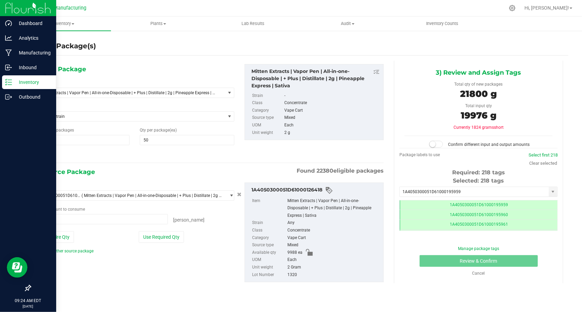 The width and height of the screenshot is (582, 312). What do you see at coordinates (543, 163) in the screenshot?
I see `a: Clear selected` at bounding box center [543, 163].